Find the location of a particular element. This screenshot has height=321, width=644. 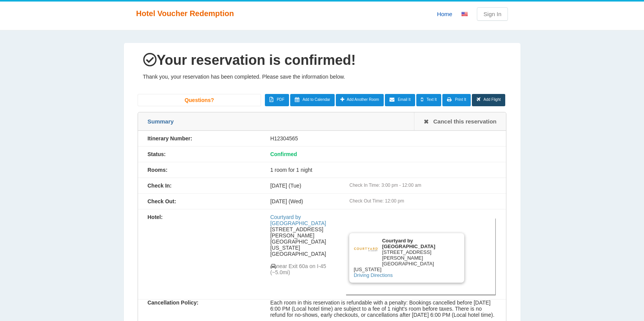

span: PDF is located at coordinates (280, 99).